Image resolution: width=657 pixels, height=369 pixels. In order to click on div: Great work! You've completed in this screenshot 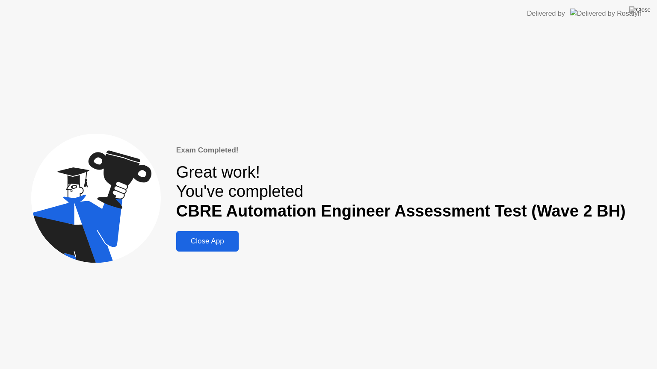, I will do `click(401, 192)`.